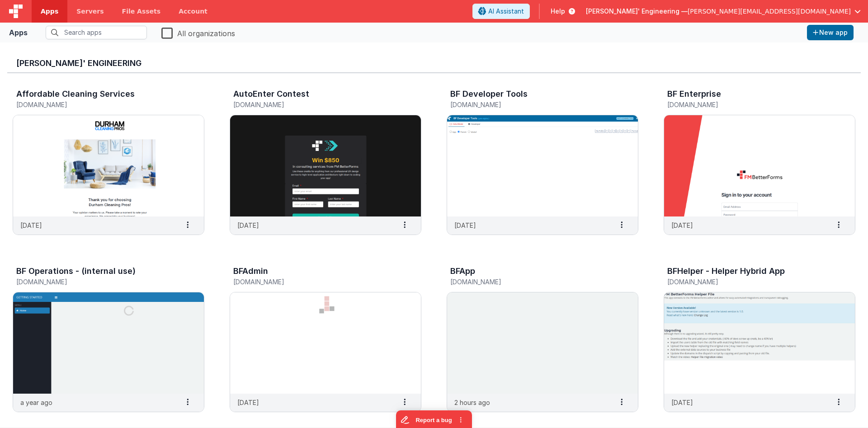 The height and width of the screenshot is (428, 868). I want to click on span: Help, so click(558, 12).